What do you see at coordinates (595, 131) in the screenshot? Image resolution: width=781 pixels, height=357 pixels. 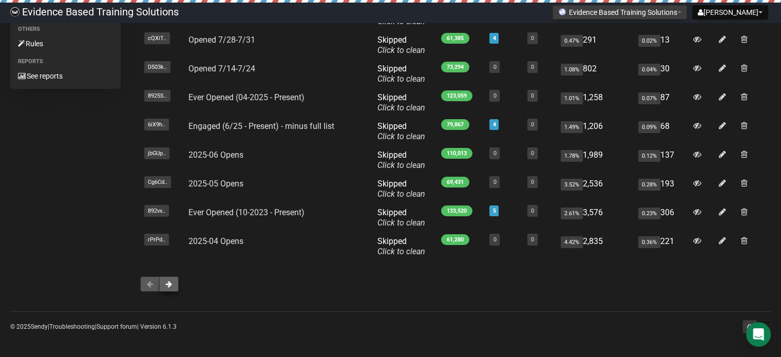 I see `td: 1,206` at bounding box center [595, 131].